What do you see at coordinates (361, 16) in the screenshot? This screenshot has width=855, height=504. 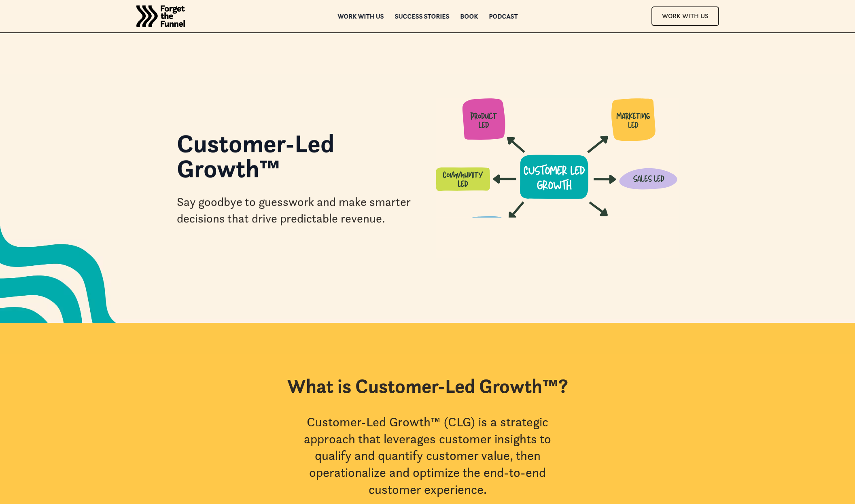 I see `div: Work with us` at bounding box center [361, 16].